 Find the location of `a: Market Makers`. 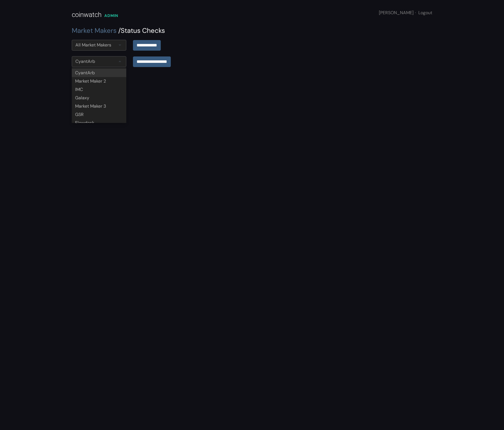

a: Market Makers is located at coordinates (94, 30).